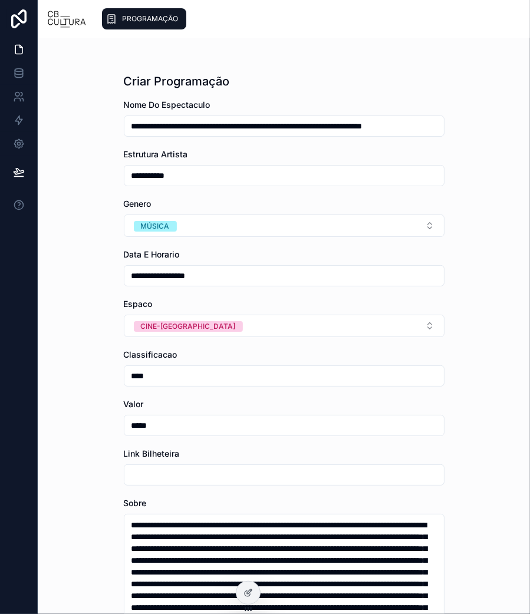  What do you see at coordinates (144, 19) in the screenshot?
I see `a: PROGRAMAÇÃO` at bounding box center [144, 19].